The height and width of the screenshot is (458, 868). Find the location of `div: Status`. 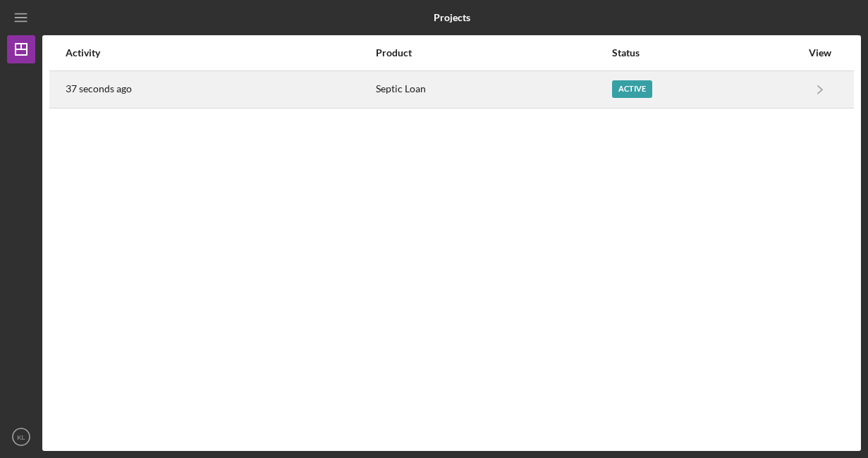

div: Status is located at coordinates (707, 53).